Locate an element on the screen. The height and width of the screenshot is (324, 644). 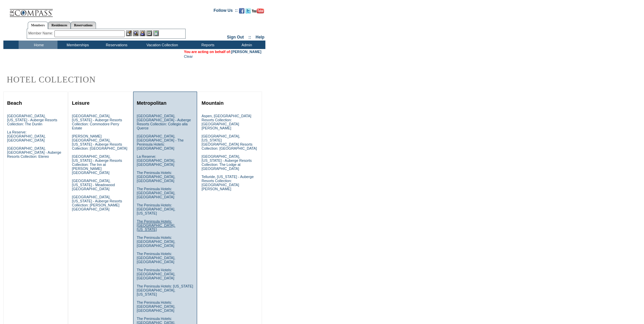
span: You are acting on behalf of: is located at coordinates (223, 52).